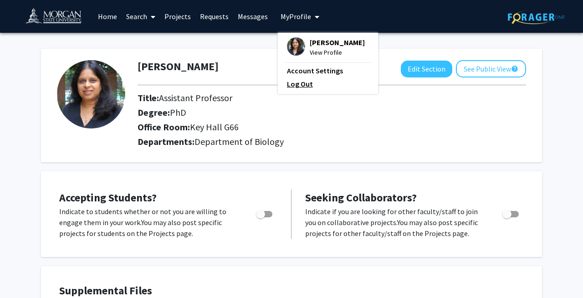 This screenshot has height=298, width=583. What do you see at coordinates (515, 69) in the screenshot?
I see `mat-icon: help` at bounding box center [515, 69].